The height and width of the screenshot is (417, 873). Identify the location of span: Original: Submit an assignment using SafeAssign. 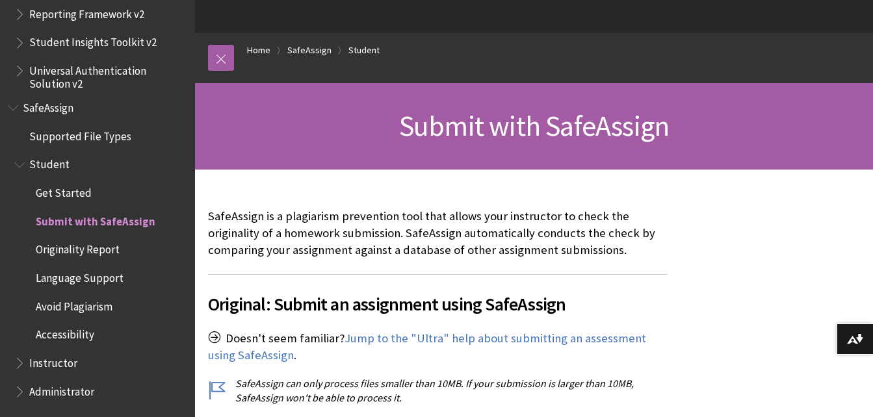
(437, 304).